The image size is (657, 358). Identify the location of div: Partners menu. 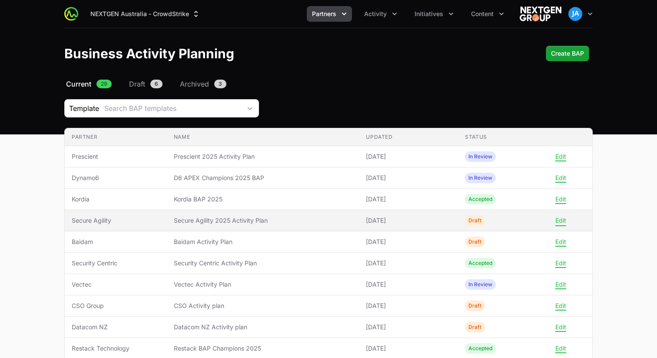
(329, 14).